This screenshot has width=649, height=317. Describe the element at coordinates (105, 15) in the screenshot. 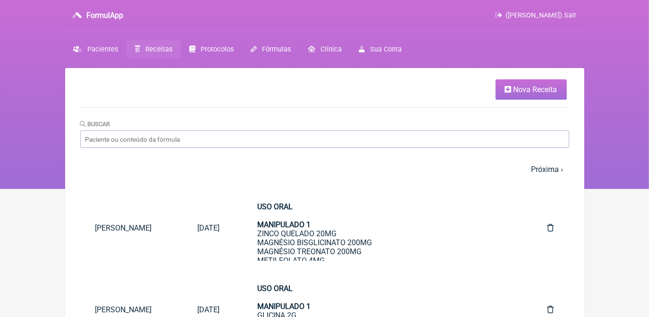

I see `h3: FormulApp` at that location.